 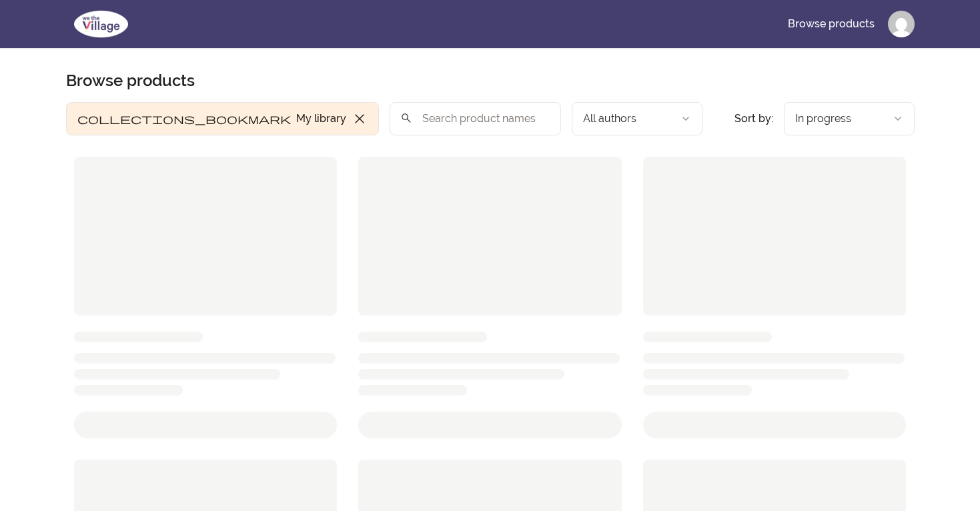 What do you see at coordinates (184, 119) in the screenshot?
I see `span: collections_bookmark` at bounding box center [184, 119].